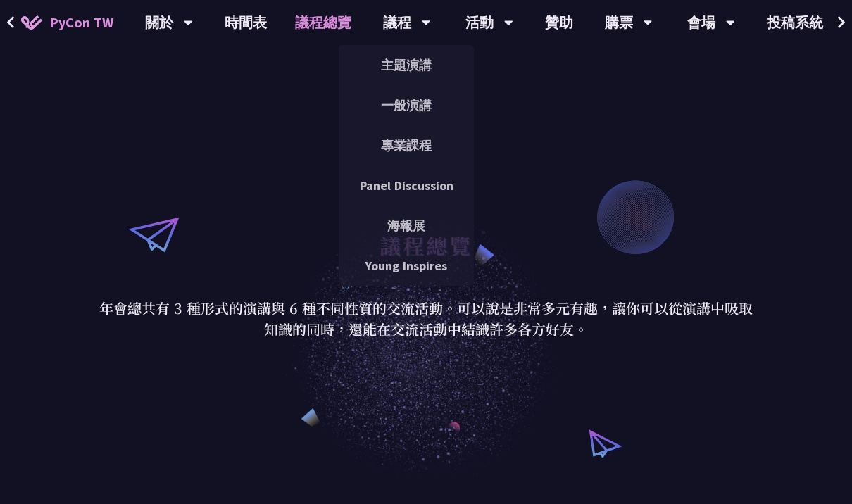 This screenshot has width=852, height=504. I want to click on p: 年會總共有 3 種形式的演講與 6 種不同性質的交流活動。可以說是非常多元有趣，讓你可以從演講中吸取知識的同時，還能在交流活動中結識許多各方好友。, so click(426, 319).